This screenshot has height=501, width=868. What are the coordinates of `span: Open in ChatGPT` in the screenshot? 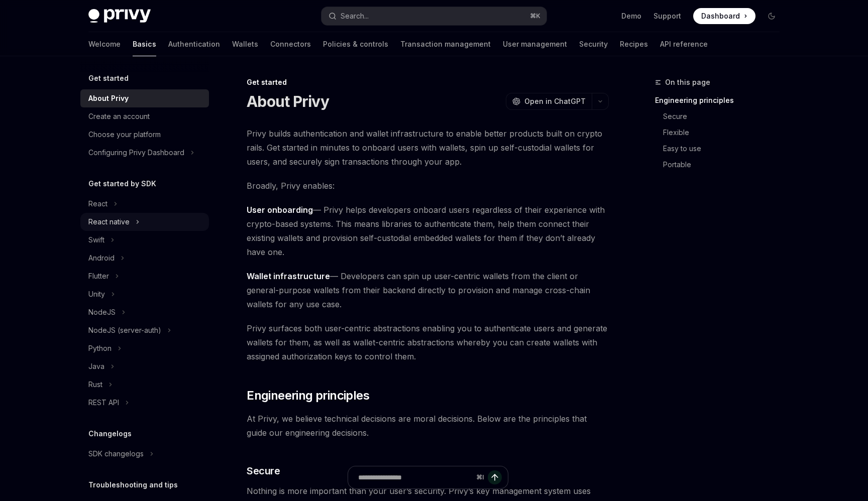 It's located at (555, 102).